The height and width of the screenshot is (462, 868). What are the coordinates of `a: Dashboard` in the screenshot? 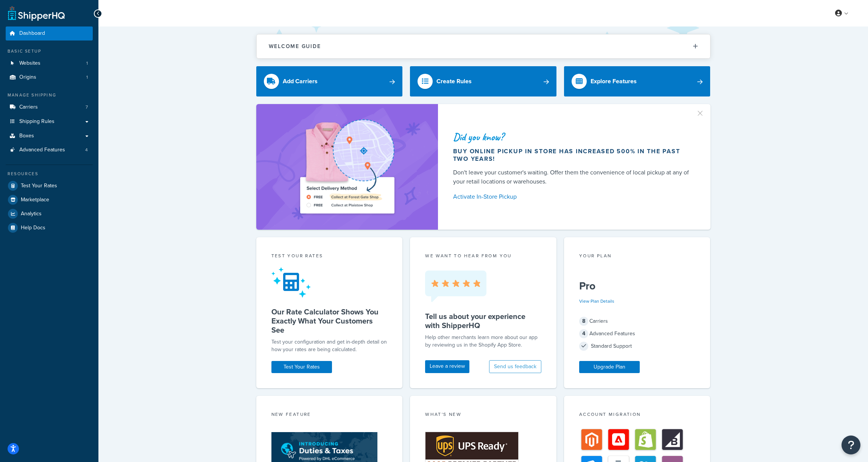 It's located at (49, 33).